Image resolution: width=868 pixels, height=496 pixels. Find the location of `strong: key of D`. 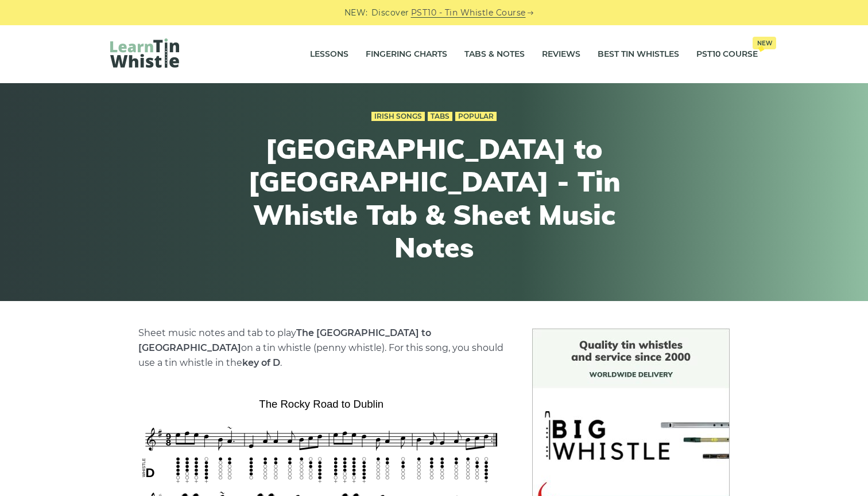

strong: key of D is located at coordinates (261, 362).